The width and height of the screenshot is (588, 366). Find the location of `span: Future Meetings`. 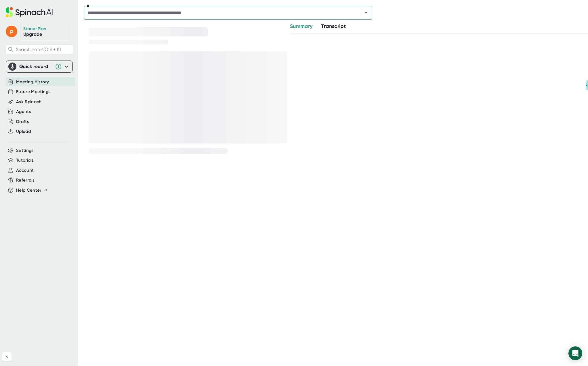

span: Future Meetings is located at coordinates (33, 91).